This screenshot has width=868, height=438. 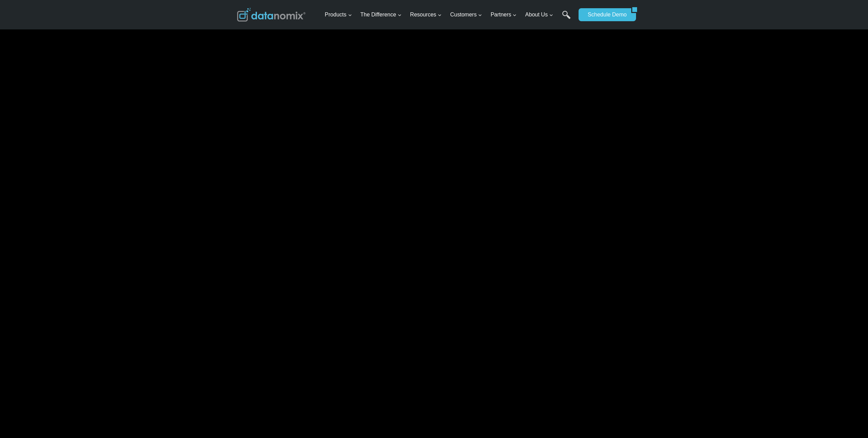 What do you see at coordinates (448, 14) in the screenshot?
I see `nav: Primary Navigation` at bounding box center [448, 14].